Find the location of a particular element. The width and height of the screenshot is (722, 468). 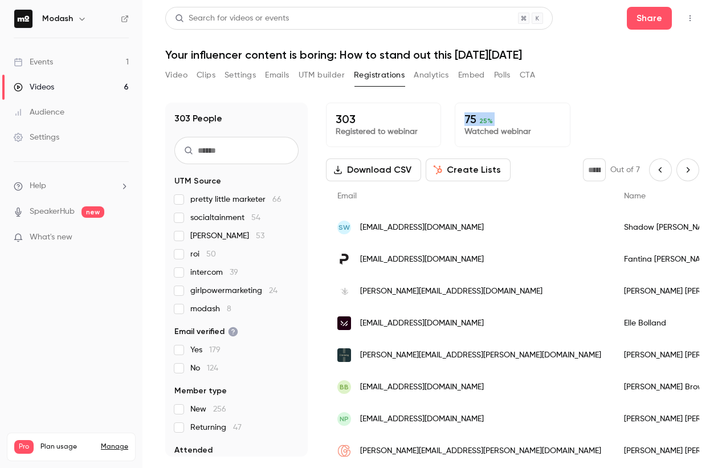

span: Attended is located at coordinates (193, 450).